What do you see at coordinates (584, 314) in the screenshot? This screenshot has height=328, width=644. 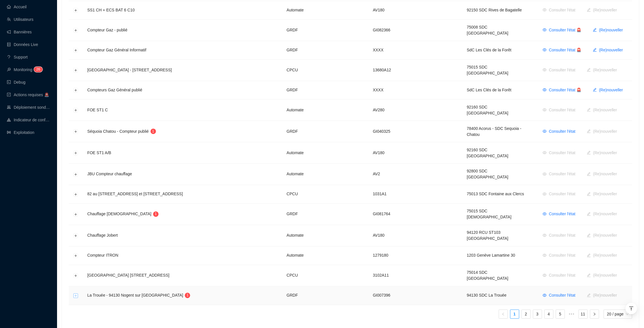 I see `li: 11` at bounding box center [584, 314].